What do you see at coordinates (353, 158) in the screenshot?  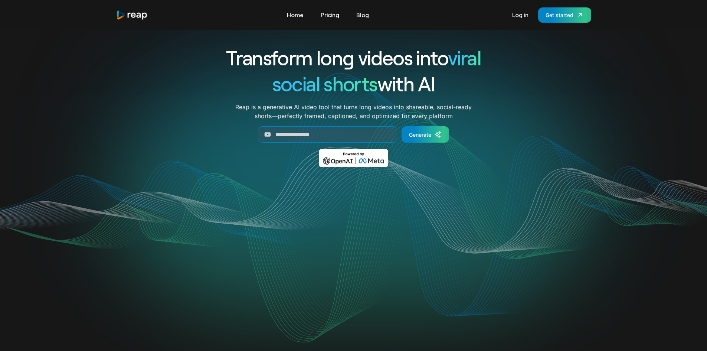 I see `img: Powered by OpenAI & Meta` at bounding box center [353, 158].